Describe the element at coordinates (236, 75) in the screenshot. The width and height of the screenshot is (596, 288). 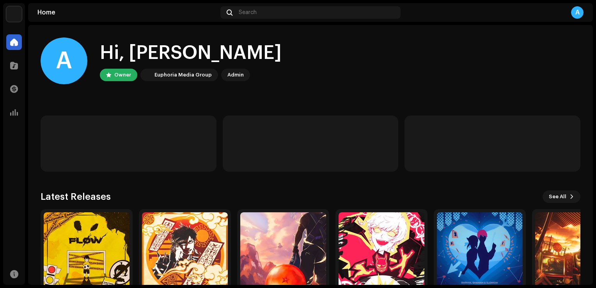
I see `div: Admin` at that location.